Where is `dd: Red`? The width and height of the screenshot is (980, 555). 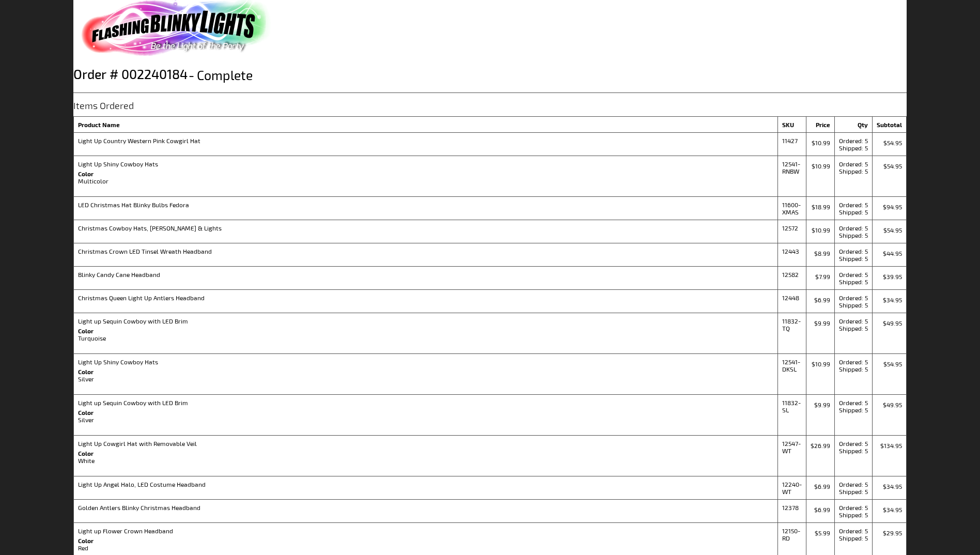 dd: Red is located at coordinates (425, 547).